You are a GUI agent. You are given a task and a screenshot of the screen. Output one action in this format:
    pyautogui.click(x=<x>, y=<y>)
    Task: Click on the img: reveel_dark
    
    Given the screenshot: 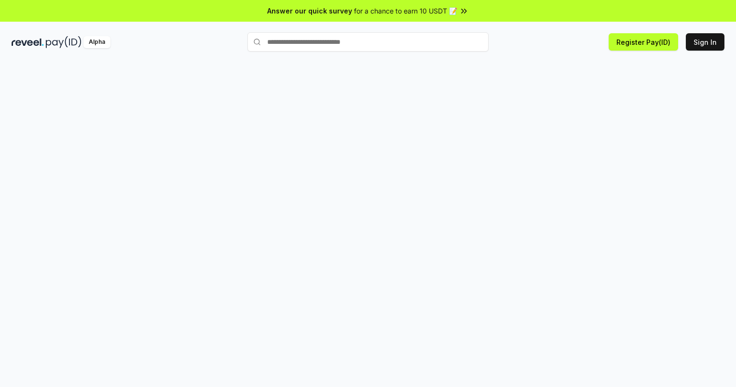 What is the action you would take?
    pyautogui.click(x=27, y=42)
    